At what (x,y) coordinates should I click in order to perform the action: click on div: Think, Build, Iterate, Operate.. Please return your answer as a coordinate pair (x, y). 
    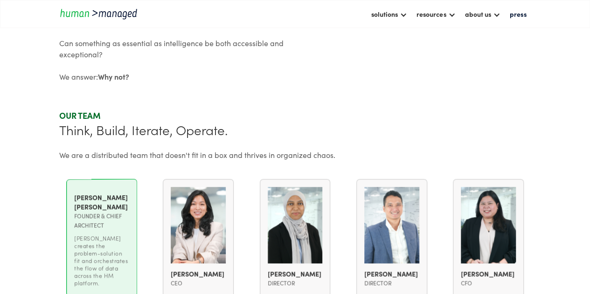
    Looking at the image, I should click on (295, 130).